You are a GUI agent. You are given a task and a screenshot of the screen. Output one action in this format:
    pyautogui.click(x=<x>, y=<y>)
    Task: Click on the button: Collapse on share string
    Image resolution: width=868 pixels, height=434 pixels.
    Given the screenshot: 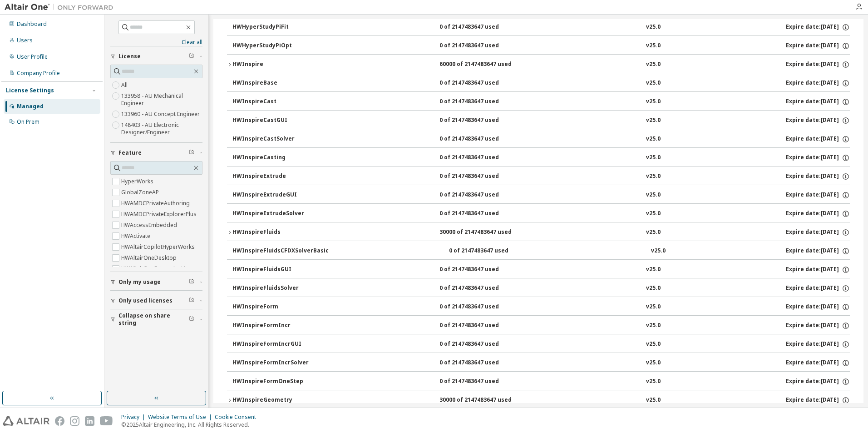 What is the action you would take?
    pyautogui.click(x=156, y=319)
    